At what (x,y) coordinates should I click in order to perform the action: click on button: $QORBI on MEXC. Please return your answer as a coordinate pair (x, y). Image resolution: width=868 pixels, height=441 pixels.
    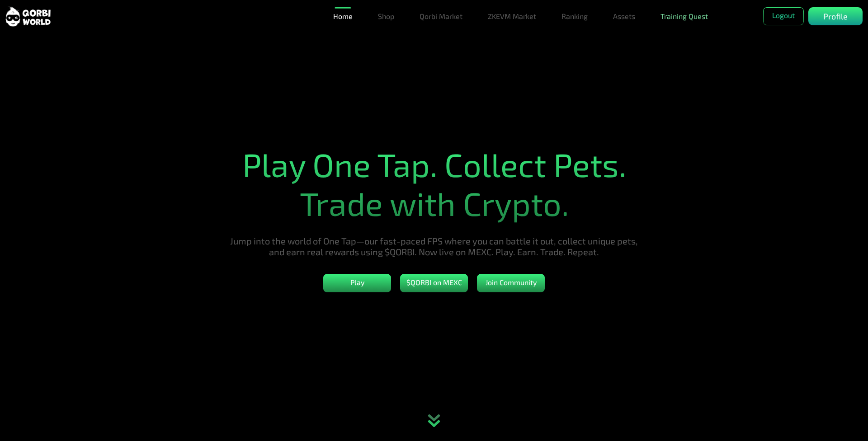
    Looking at the image, I should click on (434, 283).